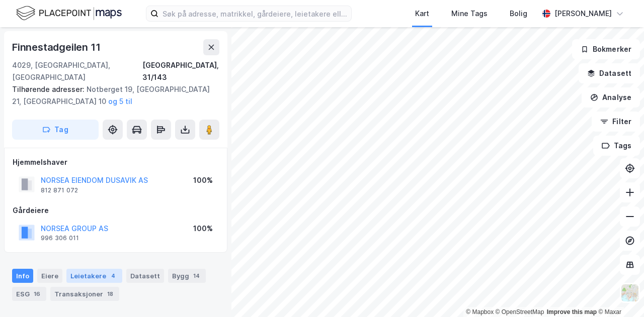 The height and width of the screenshot is (317, 644). What do you see at coordinates (56, 47) in the screenshot?
I see `div: Finnestadgeilen 11` at bounding box center [56, 47].